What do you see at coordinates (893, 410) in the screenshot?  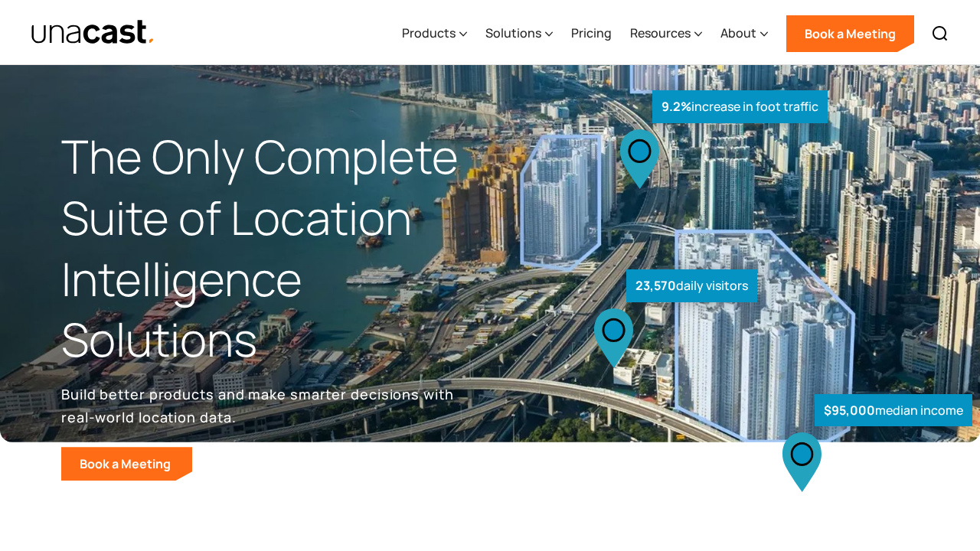 I see `div: median income` at bounding box center [893, 410].